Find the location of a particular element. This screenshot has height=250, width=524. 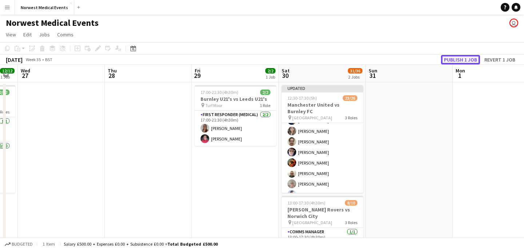

span: Mon is located at coordinates (460, 71).